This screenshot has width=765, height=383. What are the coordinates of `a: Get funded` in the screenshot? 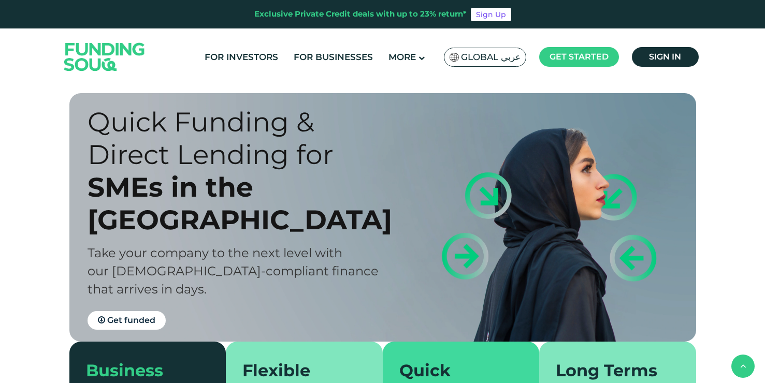 It's located at (126, 321).